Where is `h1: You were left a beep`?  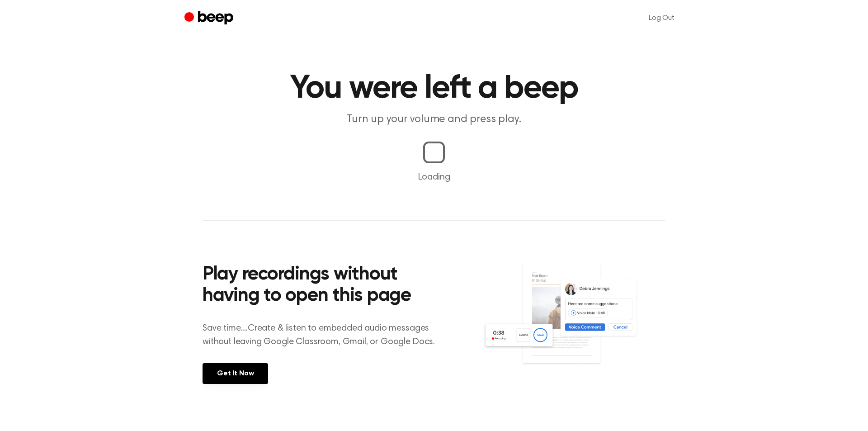 h1: You were left a beep is located at coordinates (434, 89).